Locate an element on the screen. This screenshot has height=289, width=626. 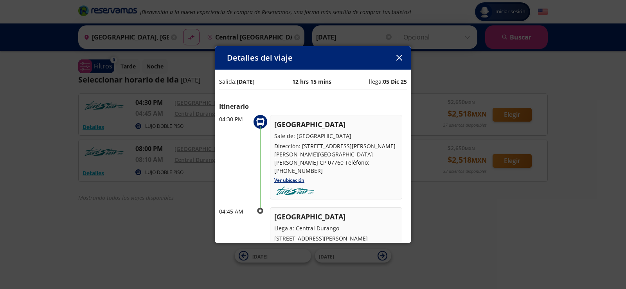
b: 05 Dic 25 is located at coordinates (395, 81).